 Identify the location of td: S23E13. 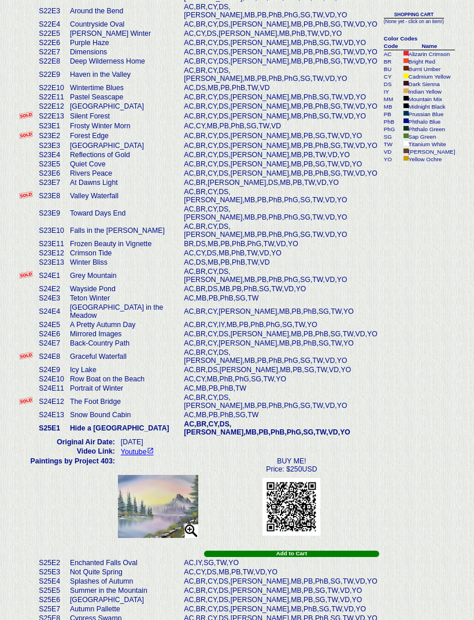
(51, 262).